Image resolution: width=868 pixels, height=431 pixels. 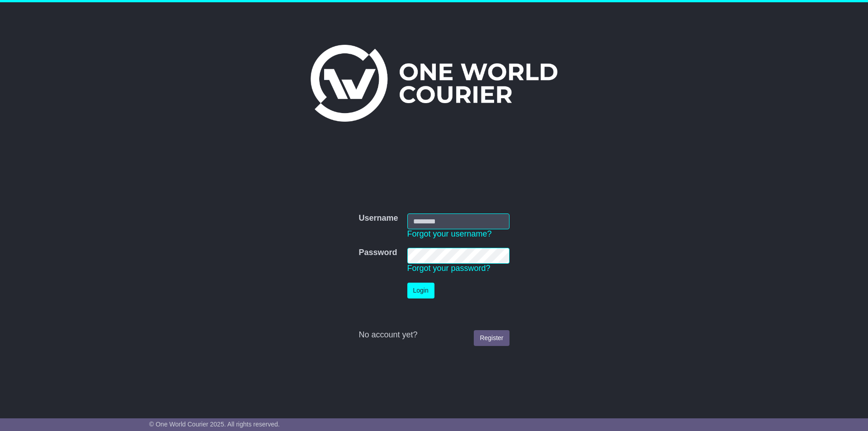 I want to click on label: Password, so click(x=378, y=253).